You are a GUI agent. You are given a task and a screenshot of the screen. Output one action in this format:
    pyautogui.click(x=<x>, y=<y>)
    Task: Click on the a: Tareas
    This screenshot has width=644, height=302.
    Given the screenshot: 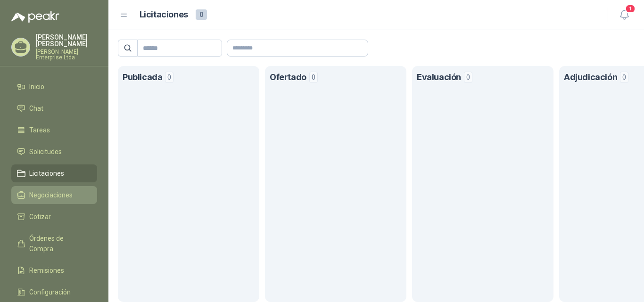 What is the action you would take?
    pyautogui.click(x=54, y=130)
    